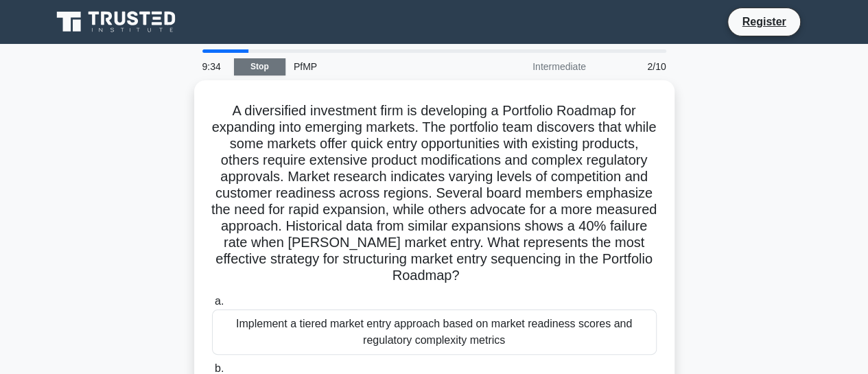  I want to click on a: Register, so click(764, 21).